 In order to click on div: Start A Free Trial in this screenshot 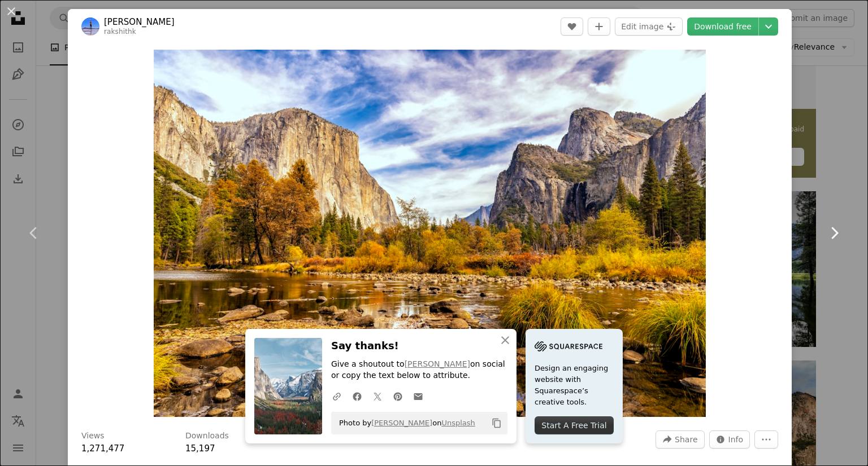, I will do `click(574, 426)`.